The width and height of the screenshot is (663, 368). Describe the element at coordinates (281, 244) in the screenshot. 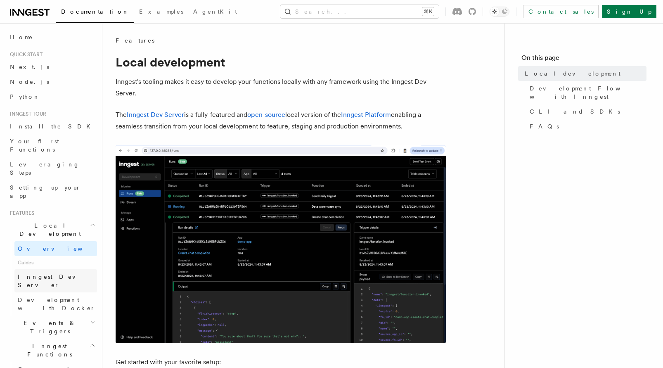

I see `img: The Inngest Dev Server on the Functions page` at that location.